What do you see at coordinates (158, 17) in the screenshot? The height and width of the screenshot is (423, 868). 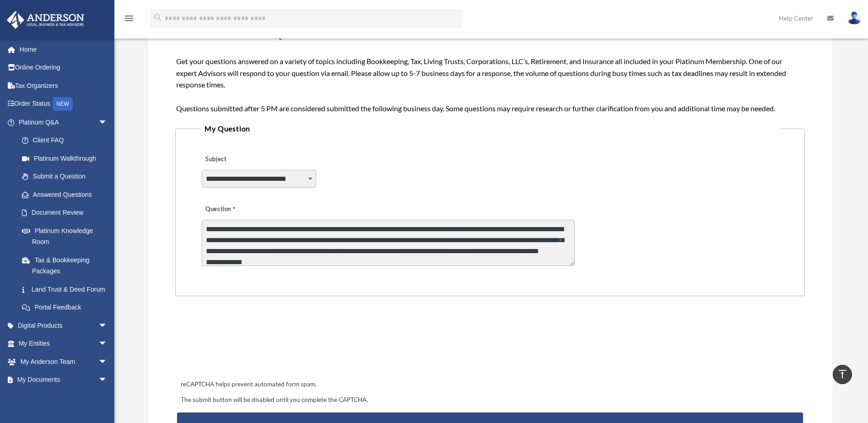 I see `i: search` at bounding box center [158, 17].